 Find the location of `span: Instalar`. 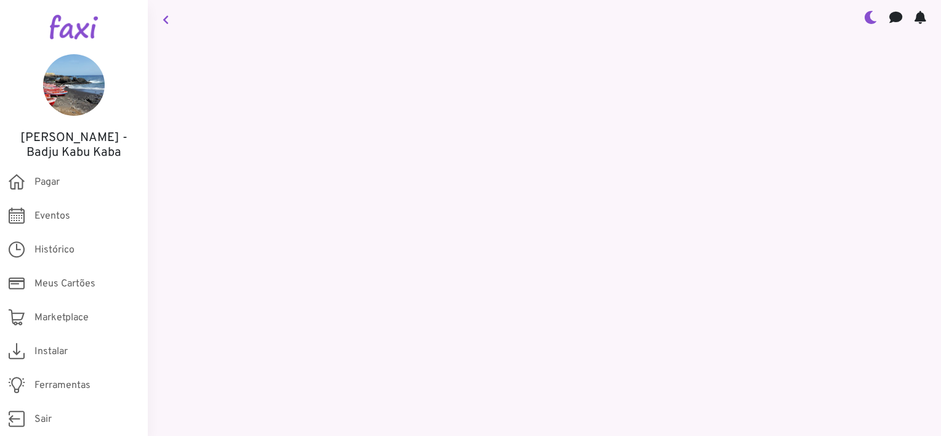

span: Instalar is located at coordinates (51, 352).